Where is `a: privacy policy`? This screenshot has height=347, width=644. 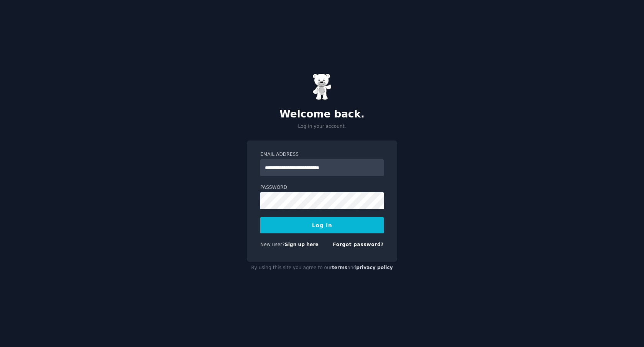 a: privacy policy is located at coordinates (374, 267).